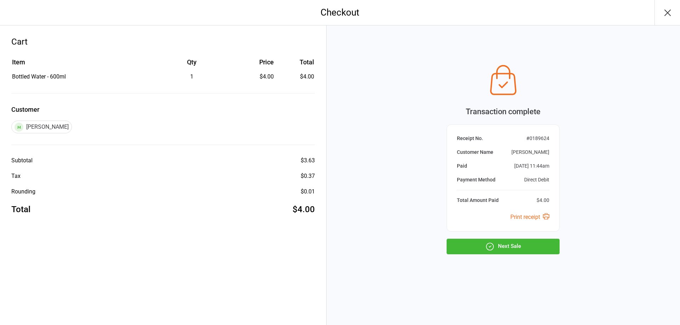 The height and width of the screenshot is (325, 680). Describe the element at coordinates (478, 200) in the screenshot. I see `div: Total Amount Paid` at that location.